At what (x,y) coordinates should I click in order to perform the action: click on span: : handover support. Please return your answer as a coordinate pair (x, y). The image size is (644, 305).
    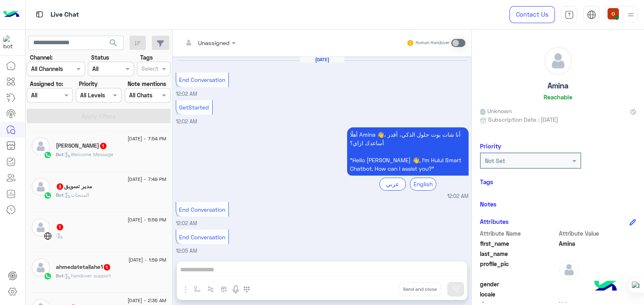
    Looking at the image, I should click on (87, 276).